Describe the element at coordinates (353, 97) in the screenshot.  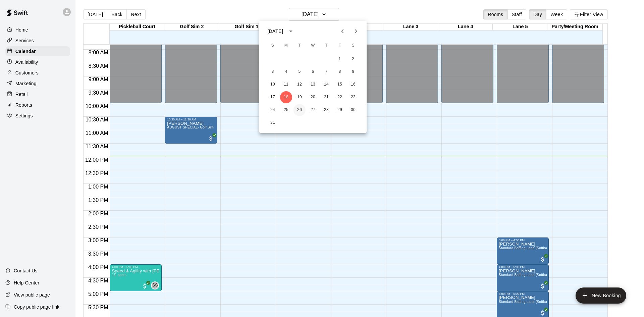
I see `button: 23` at that location.